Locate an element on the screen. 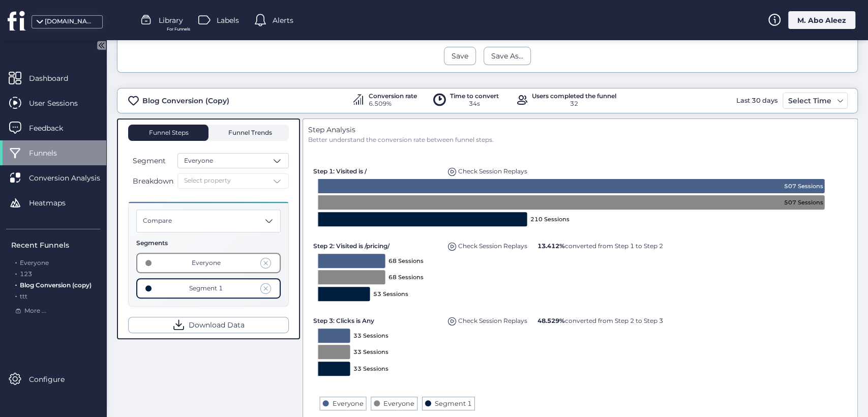  span: Alerts is located at coordinates (282, 21).